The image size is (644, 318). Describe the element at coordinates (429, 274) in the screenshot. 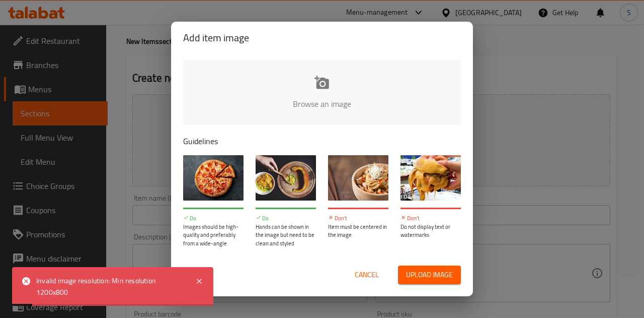

I see `button: Upload image` at that location.